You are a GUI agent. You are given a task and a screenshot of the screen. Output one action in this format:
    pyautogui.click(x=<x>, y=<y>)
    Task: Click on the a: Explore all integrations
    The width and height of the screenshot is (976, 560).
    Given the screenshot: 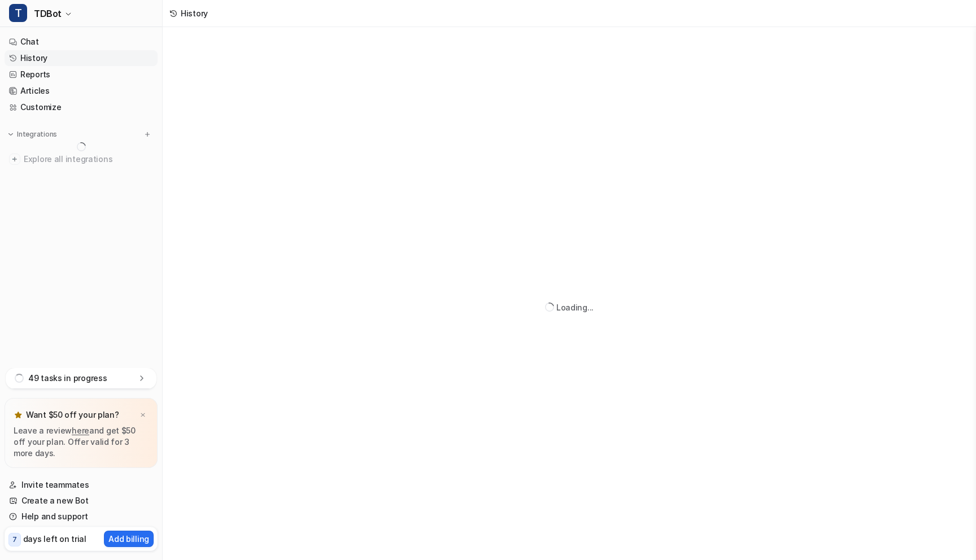 What is the action you would take?
    pyautogui.click(x=81, y=160)
    